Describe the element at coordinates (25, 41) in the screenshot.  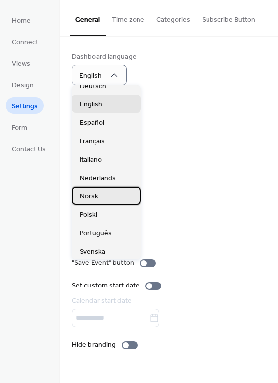
I see `a: Connect` at that location.